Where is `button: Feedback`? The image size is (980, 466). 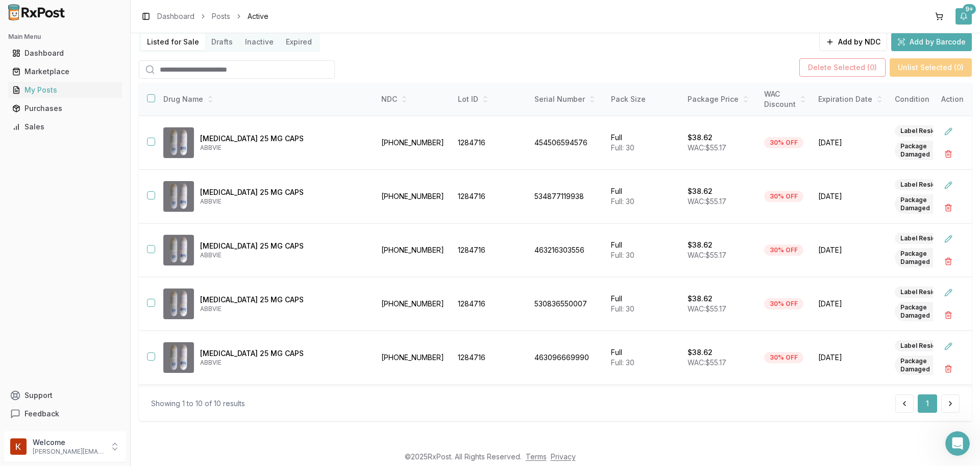 button: Feedback is located at coordinates (64, 413).